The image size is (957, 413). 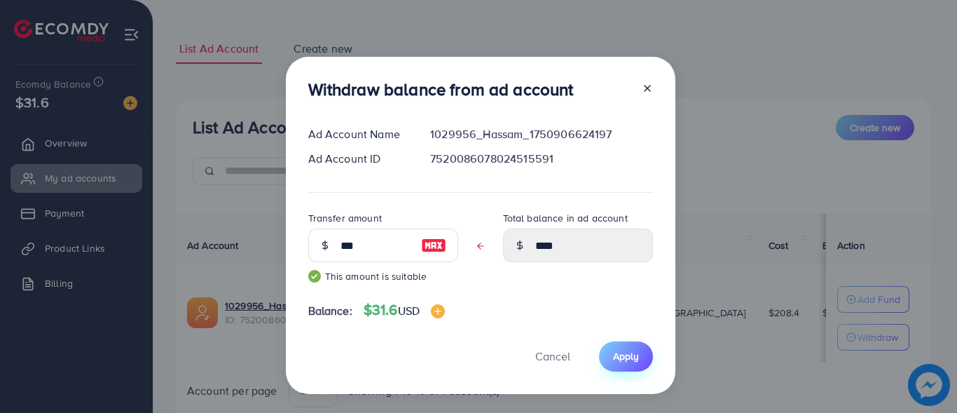 What do you see at coordinates (541, 134) in the screenshot?
I see `div: 1029956_Hassam_1750906624197` at bounding box center [541, 134].